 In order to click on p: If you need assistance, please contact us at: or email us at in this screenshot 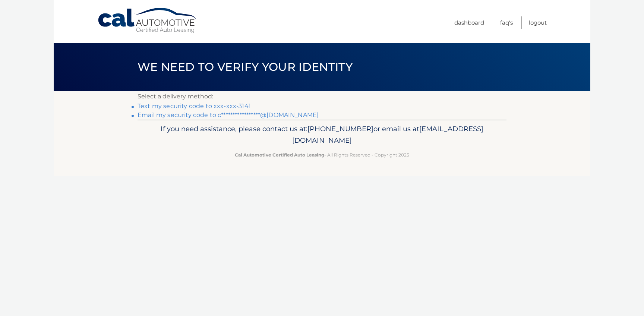, I will do `click(322, 135)`.